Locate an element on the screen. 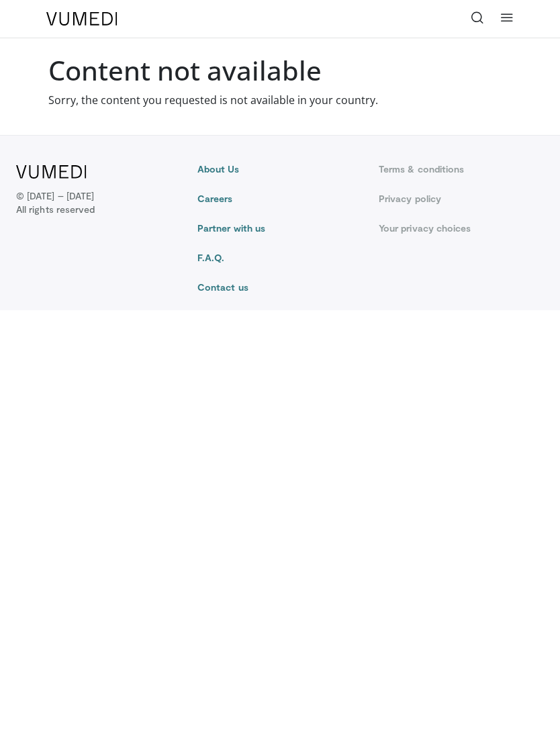 This screenshot has height=752, width=560. h1: Content not available is located at coordinates (280, 70).